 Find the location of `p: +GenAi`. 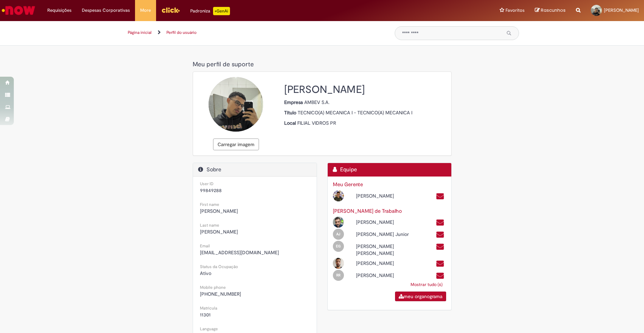

p: +GenAi is located at coordinates (221, 11).